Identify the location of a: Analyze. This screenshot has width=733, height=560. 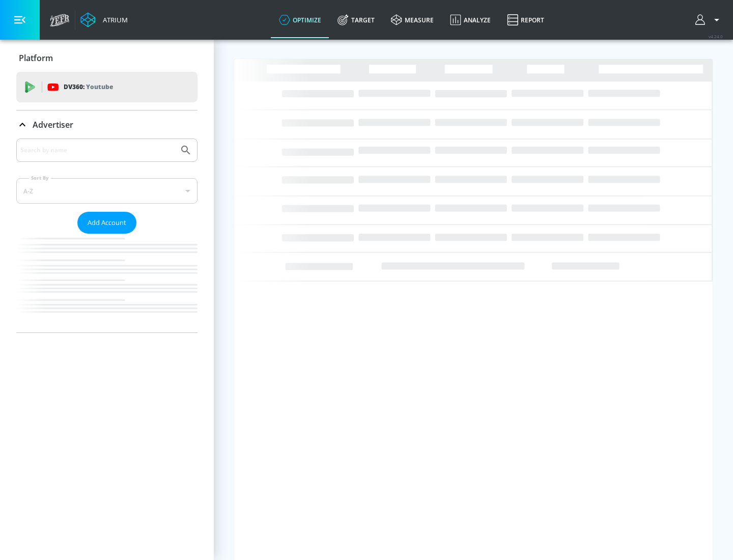
(471, 20).